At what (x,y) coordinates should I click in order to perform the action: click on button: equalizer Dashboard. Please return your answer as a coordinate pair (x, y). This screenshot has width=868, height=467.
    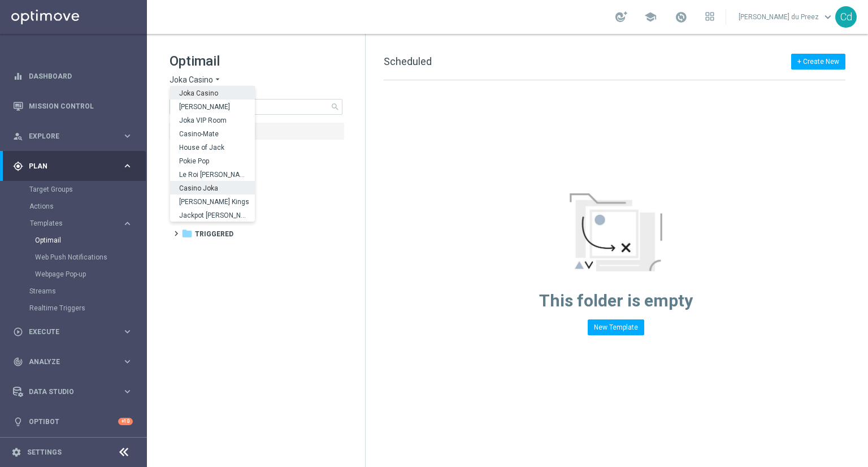
    Looking at the image, I should click on (73, 76).